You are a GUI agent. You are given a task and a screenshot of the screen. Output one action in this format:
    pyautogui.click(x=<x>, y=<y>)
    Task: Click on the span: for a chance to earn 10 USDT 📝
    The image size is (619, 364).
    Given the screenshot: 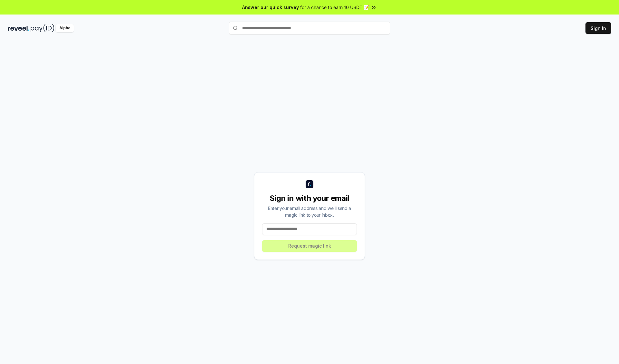 What is the action you would take?
    pyautogui.click(x=335, y=7)
    